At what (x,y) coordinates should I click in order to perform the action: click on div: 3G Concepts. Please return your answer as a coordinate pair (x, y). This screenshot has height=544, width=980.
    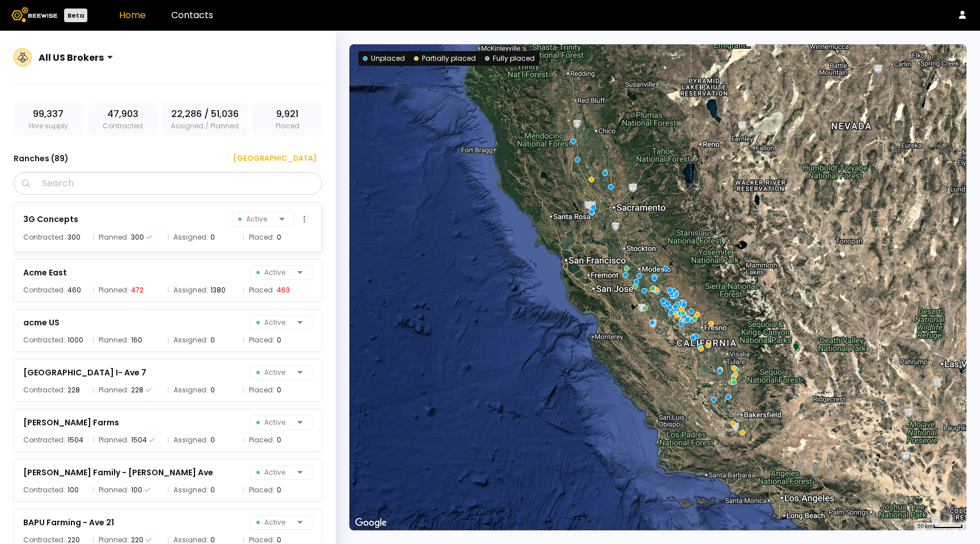
    Looking at the image, I should click on (50, 219).